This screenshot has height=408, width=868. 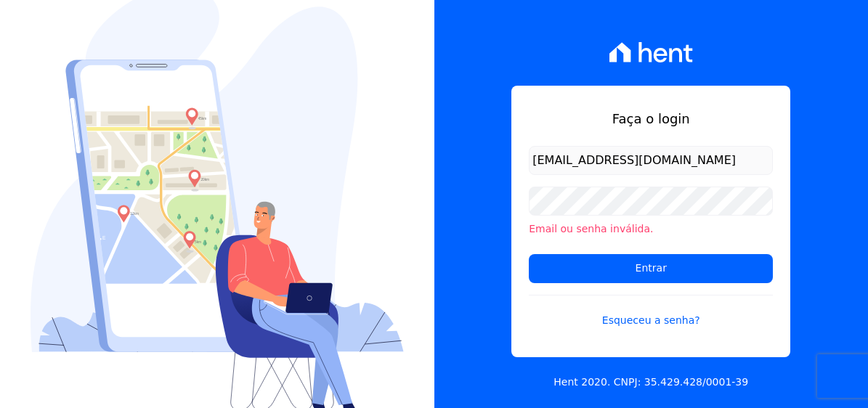 What do you see at coordinates (650, 382) in the screenshot?
I see `p: Hent 2020. CNPJ: 35.429.428/0001-39` at bounding box center [650, 382].